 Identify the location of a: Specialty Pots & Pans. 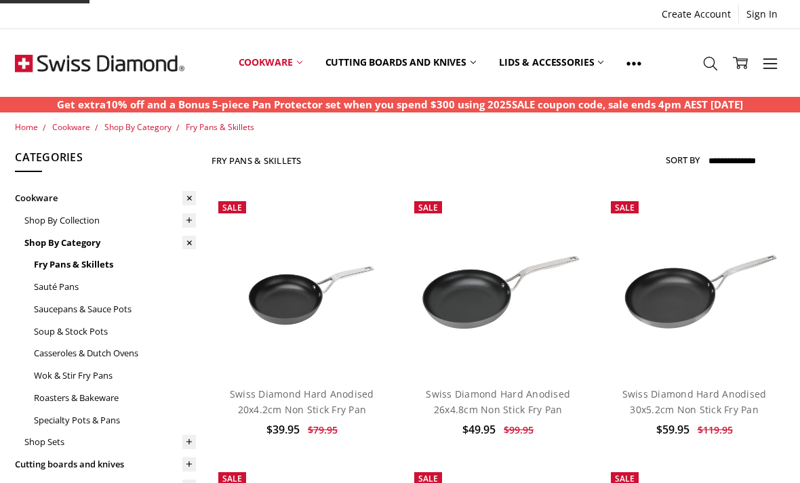
(115, 420).